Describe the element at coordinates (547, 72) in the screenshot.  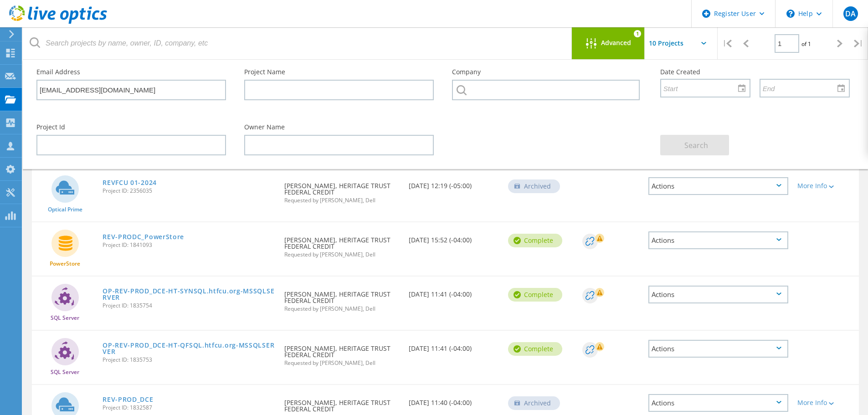
I see `label: Company` at that location.